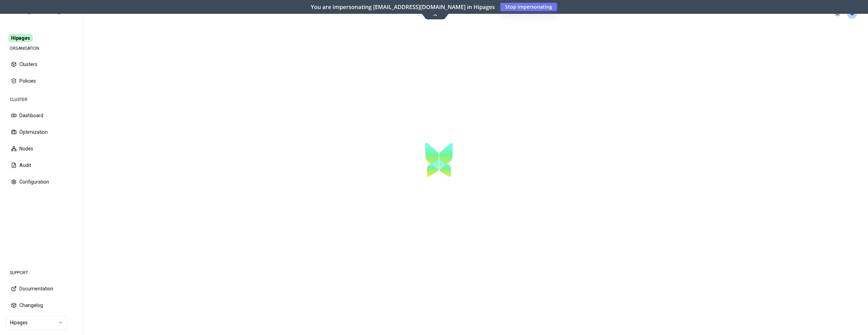 This screenshot has height=335, width=868. I want to click on button: Optimization, so click(42, 132).